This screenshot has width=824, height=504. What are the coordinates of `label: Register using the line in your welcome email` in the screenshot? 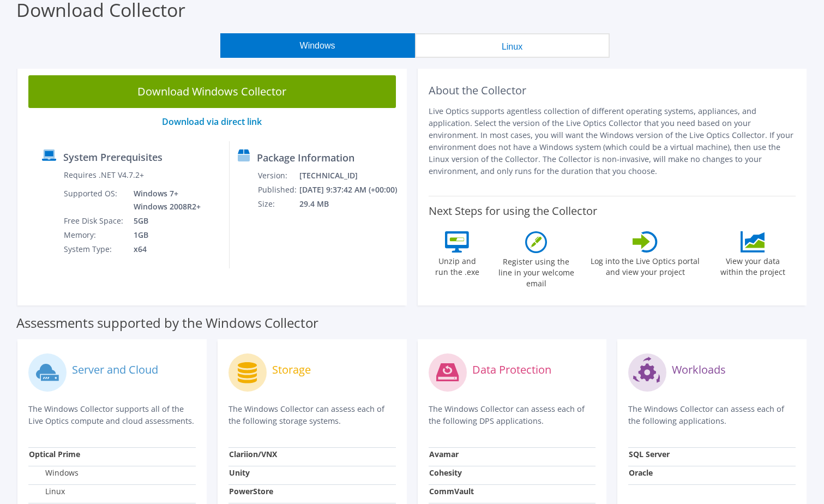 It's located at (536, 271).